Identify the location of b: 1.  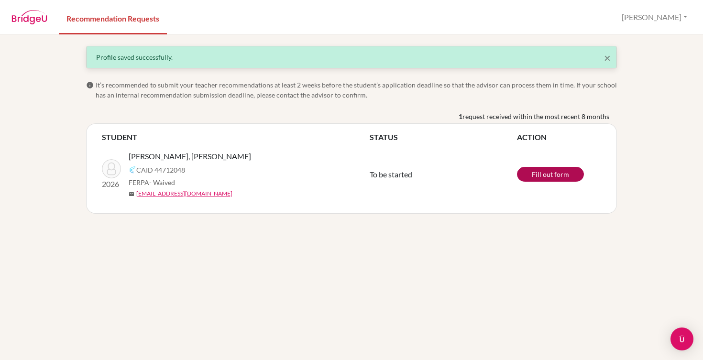
(461, 116).